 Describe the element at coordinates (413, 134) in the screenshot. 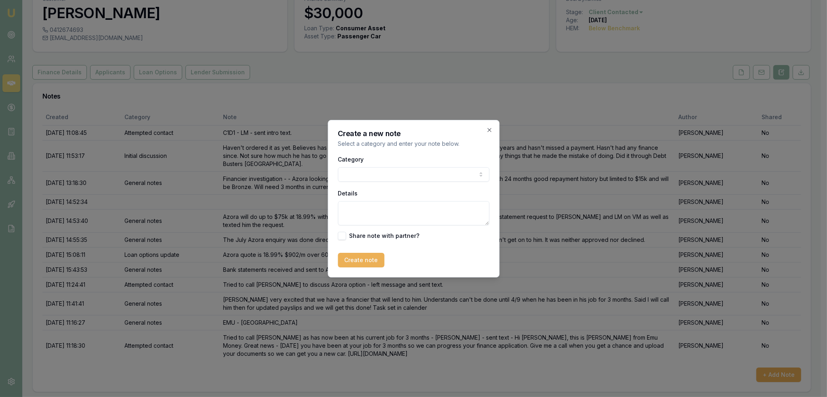

I see `h2: Create a new note` at that location.